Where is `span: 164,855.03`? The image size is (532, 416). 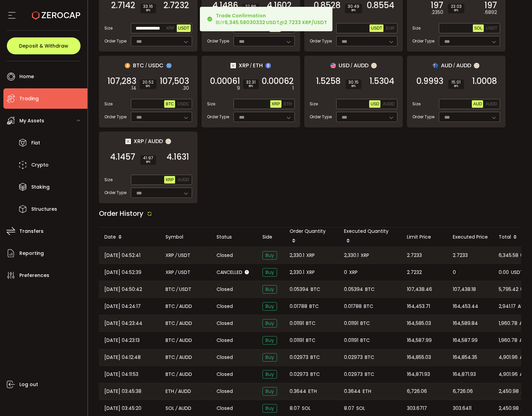 span: 164,855.03 is located at coordinates (419, 357).